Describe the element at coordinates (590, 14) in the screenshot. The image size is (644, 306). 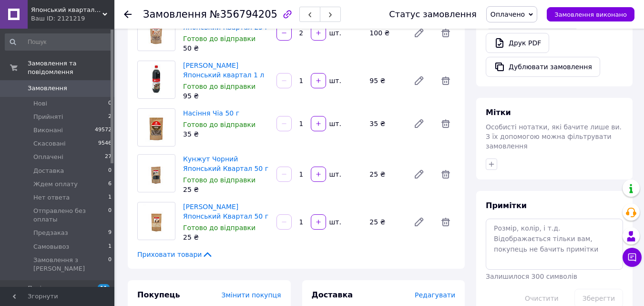
I see `span: Замовлення виконано` at that location.